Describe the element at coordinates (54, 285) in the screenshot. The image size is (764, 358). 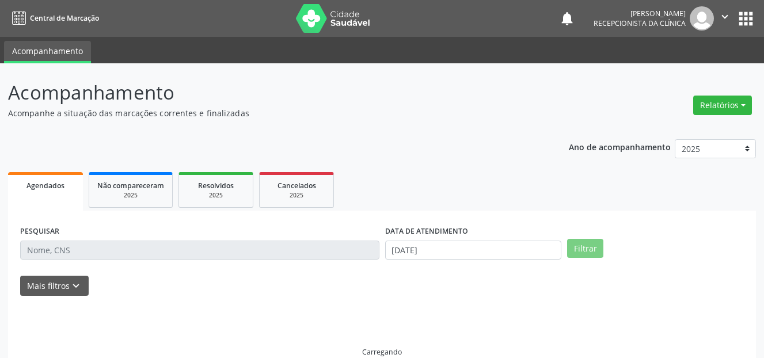
I see `button: Mais filtroskeyboard_arrow_down` at that location.